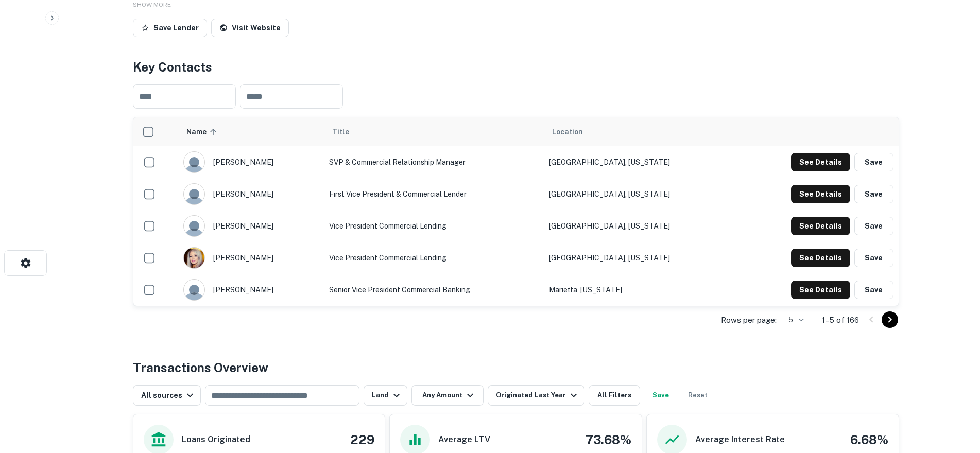 This screenshot has width=980, height=453. Describe the element at coordinates (170, 28) in the screenshot. I see `button: Save Lender` at that location.